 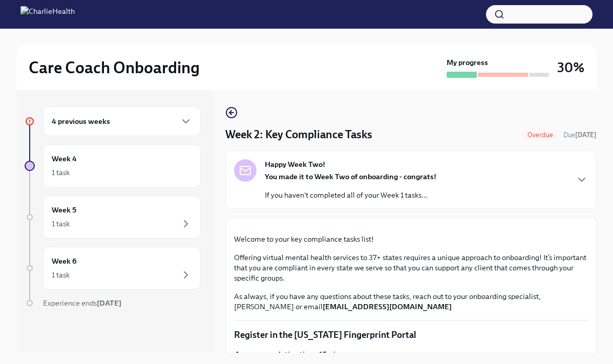 What do you see at coordinates (288, 354) in the screenshot?
I see `strong: Approx completion time: 15mins` at bounding box center [288, 354].